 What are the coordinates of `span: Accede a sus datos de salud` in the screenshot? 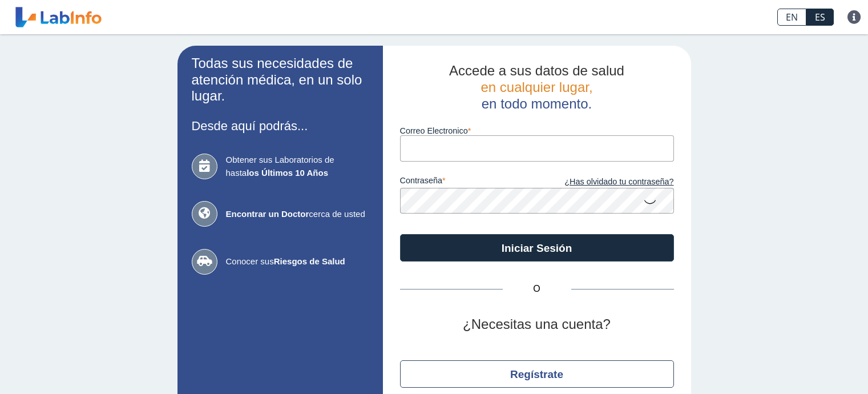 It's located at (536, 70).